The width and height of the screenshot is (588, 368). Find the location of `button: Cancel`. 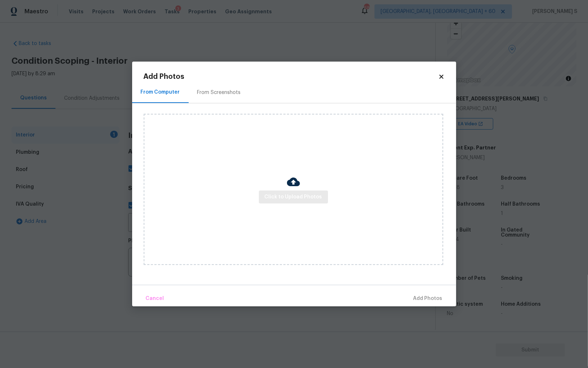

button: Cancel is located at coordinates (155, 298).